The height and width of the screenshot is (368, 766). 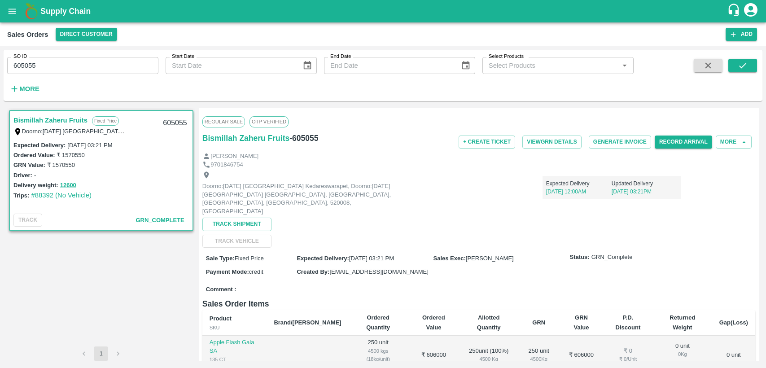 What do you see at coordinates (29, 89) in the screenshot?
I see `strong: More` at bounding box center [29, 89].